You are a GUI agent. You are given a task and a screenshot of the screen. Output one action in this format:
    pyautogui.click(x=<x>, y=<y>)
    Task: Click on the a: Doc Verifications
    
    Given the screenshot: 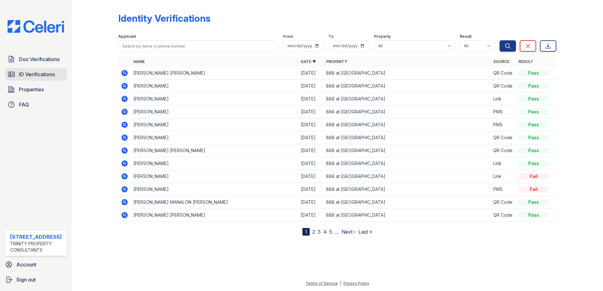 What is the action you would take?
    pyautogui.click(x=36, y=59)
    